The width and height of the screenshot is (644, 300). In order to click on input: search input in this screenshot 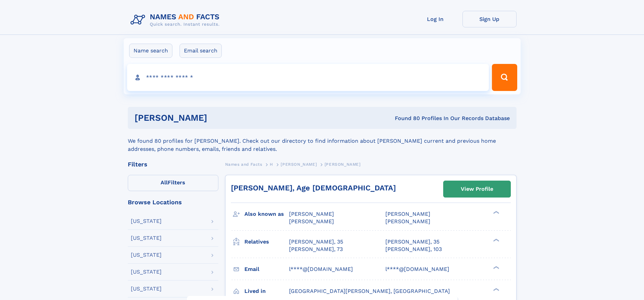, I will do `click(308, 78)`.